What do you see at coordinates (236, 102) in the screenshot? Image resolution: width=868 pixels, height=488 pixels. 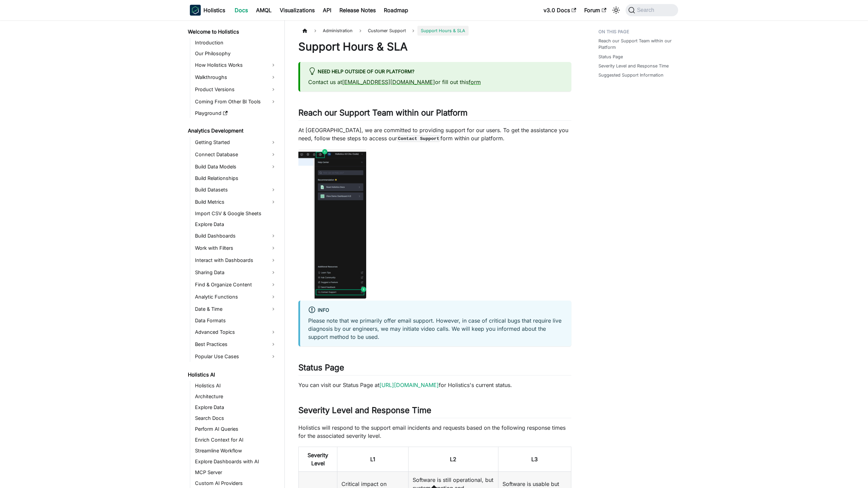 I see `a: Coming From Other BI Tools` at bounding box center [236, 102].